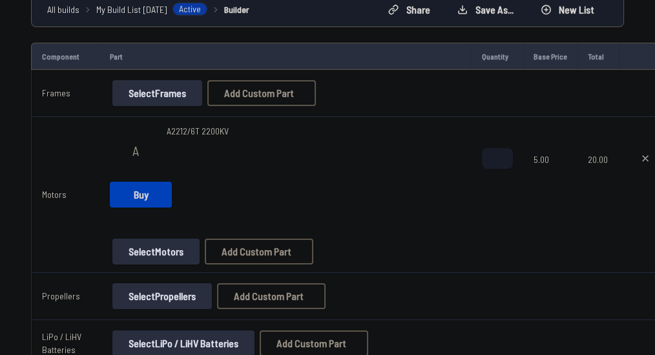 The width and height of the screenshot is (655, 355). What do you see at coordinates (162, 296) in the screenshot?
I see `button: SelectPropellers` at bounding box center [162, 296].